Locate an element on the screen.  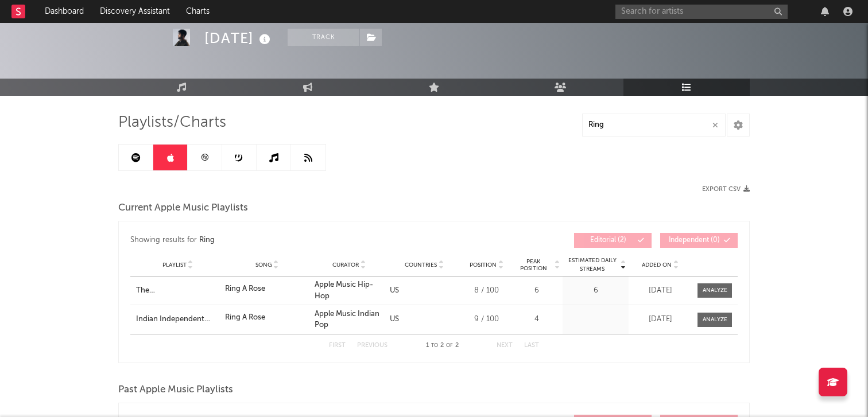
input: Search Playlists/Charts is located at coordinates (654, 125).